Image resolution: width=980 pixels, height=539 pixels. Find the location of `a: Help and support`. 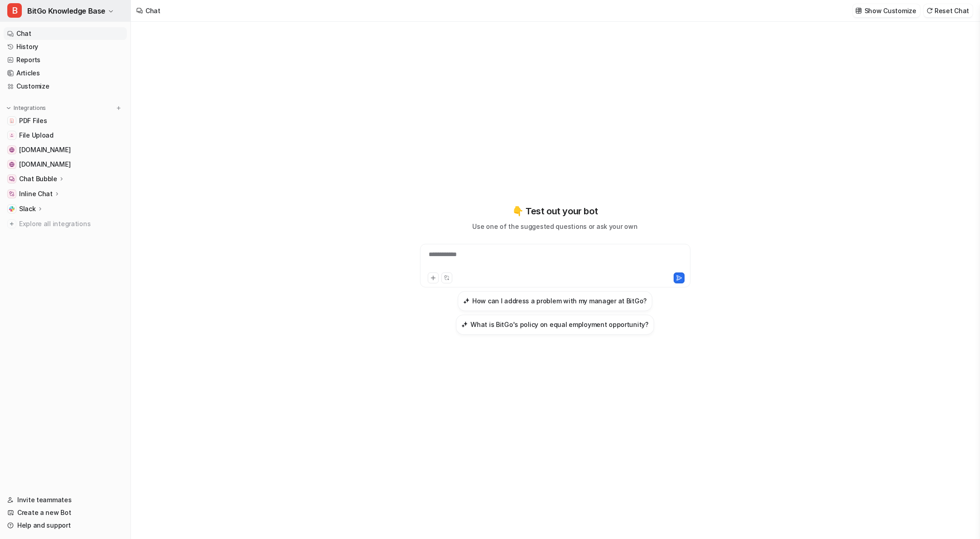

a: Help and support is located at coordinates (65, 526).